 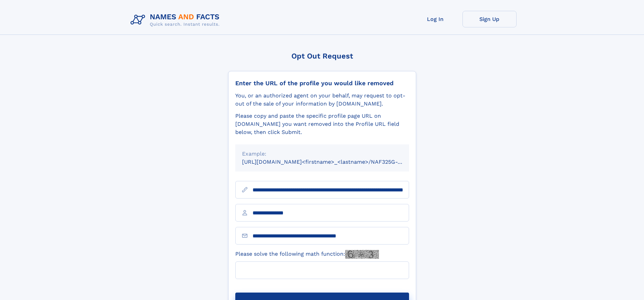 What do you see at coordinates (322, 83) in the screenshot?
I see `div: Enter the URL of the profile you would like removed` at bounding box center [322, 83].